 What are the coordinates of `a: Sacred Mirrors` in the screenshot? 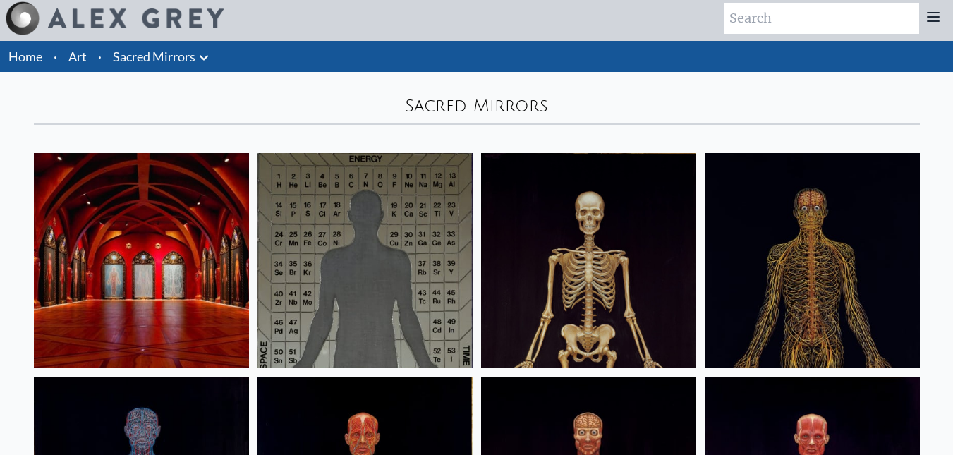 It's located at (154, 56).